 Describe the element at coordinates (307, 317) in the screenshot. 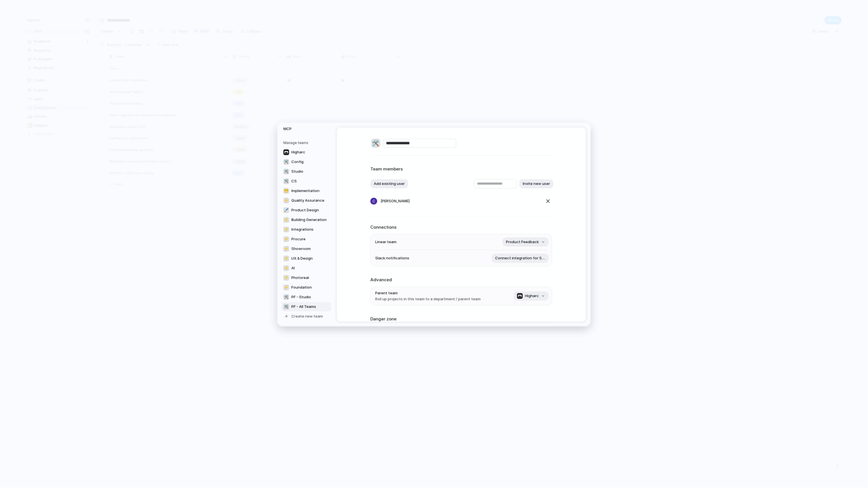

I see `span: Create new team` at that location.